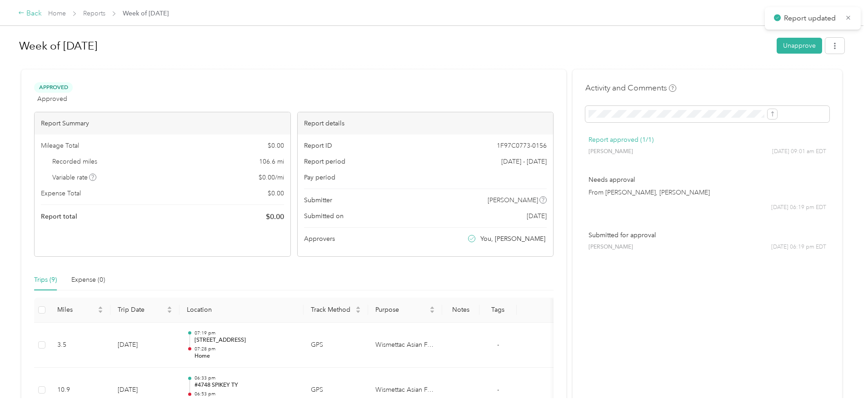 Image resolution: width=868 pixels, height=414 pixels. Describe the element at coordinates (246, 394) in the screenshot. I see `p: 06:53 pm` at that location.